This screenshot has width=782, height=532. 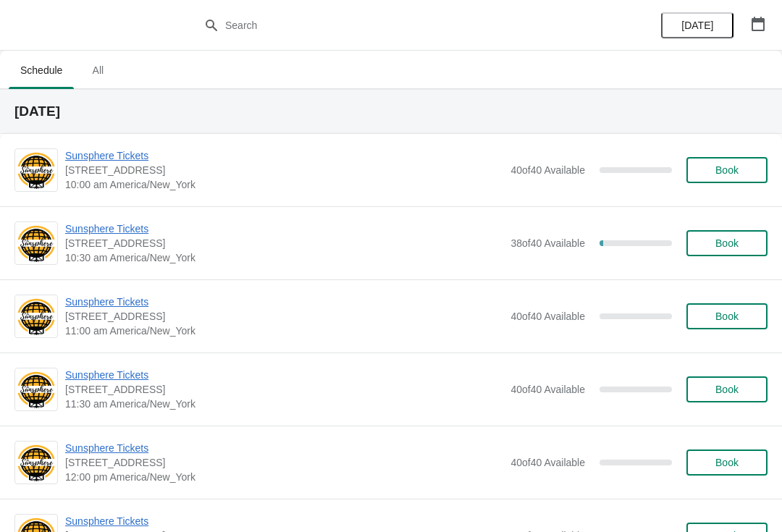 I want to click on img: Sunsphere Tickets | 810 Clinch Avenue, Knoxville, TN, USA | 10:30 am America/New_York, so click(x=36, y=243).